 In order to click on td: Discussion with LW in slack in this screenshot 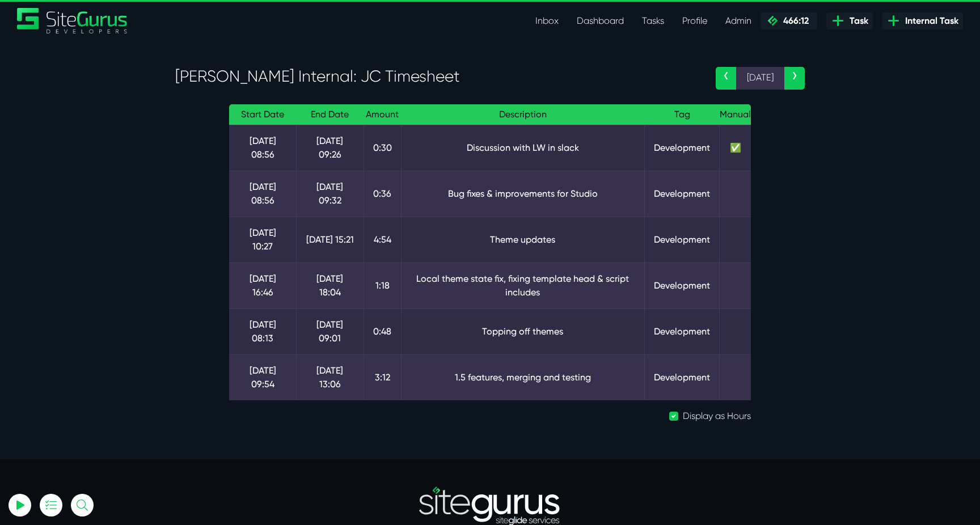, I will do `click(523, 147)`.